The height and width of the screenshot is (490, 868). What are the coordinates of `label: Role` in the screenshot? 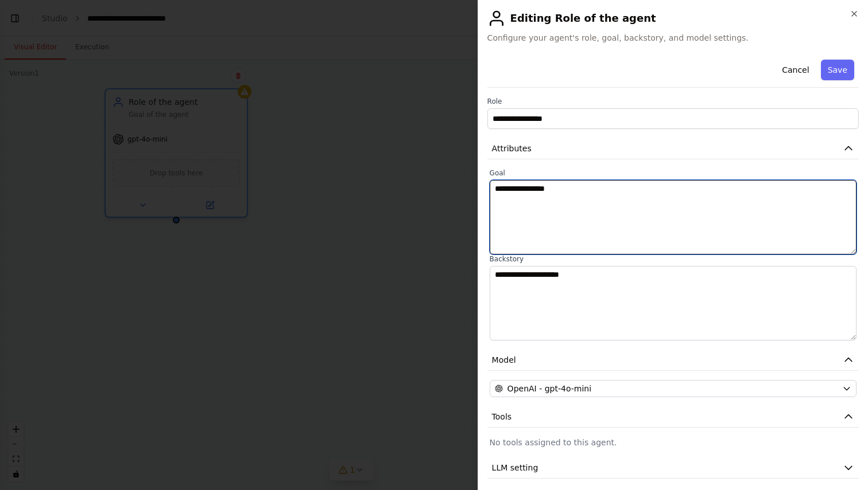 It's located at (672, 101).